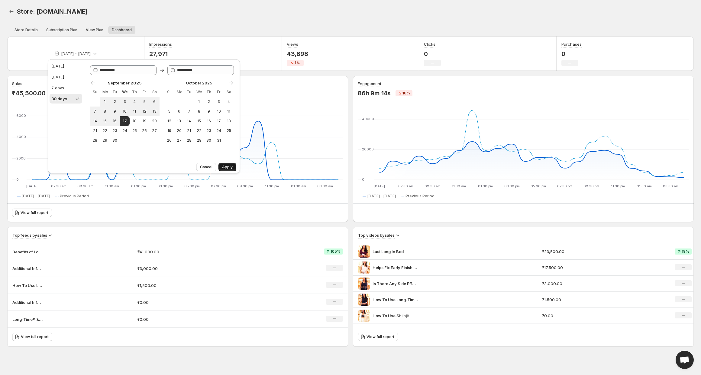 This screenshot has height=375, width=701. What do you see at coordinates (189, 121) in the screenshot?
I see `button: Tuesday October 14 2025` at bounding box center [189, 121].